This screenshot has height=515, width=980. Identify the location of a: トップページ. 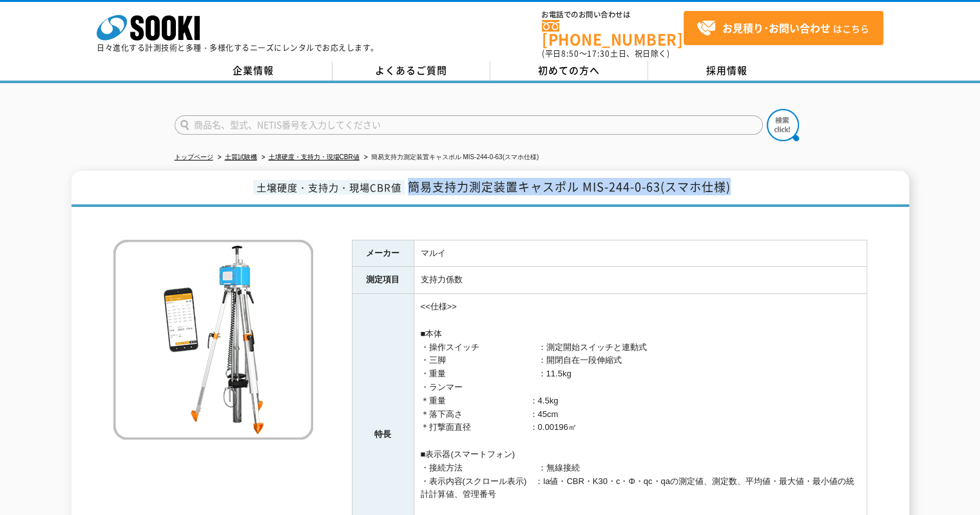
(194, 157).